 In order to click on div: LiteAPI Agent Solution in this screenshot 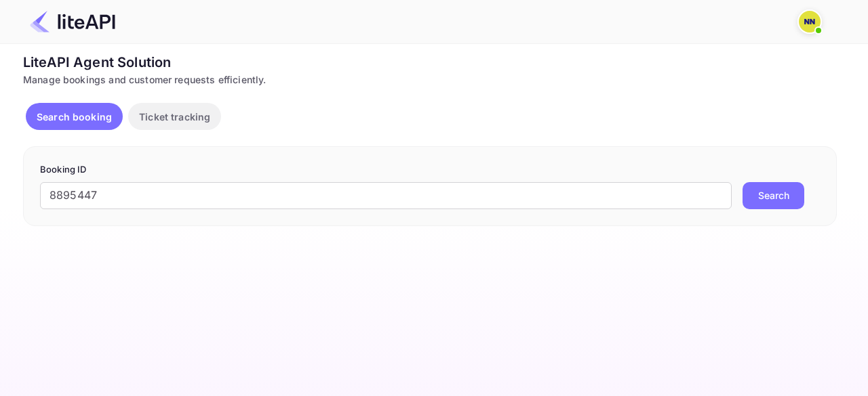, I will do `click(430, 62)`.